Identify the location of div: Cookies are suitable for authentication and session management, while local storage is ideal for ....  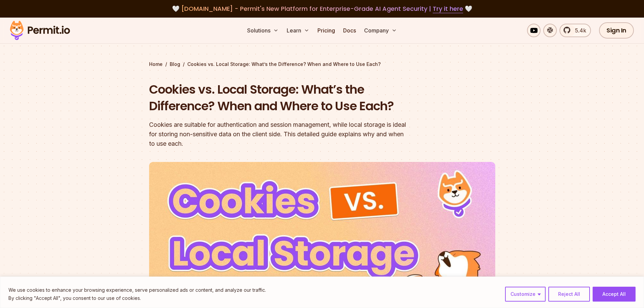
(279, 134).